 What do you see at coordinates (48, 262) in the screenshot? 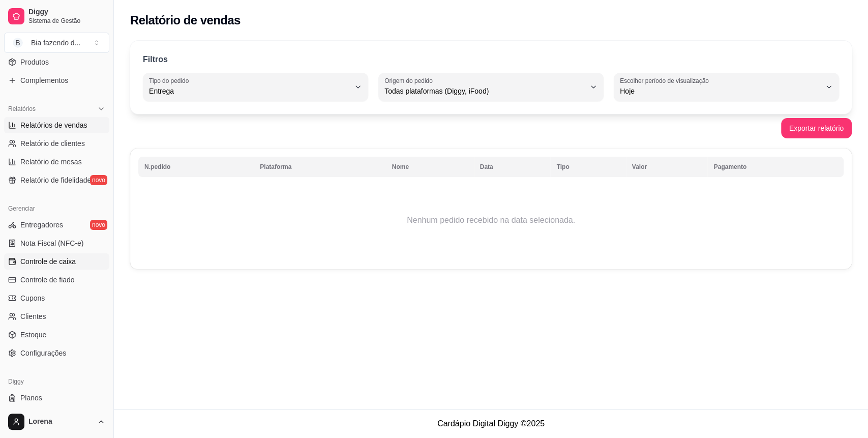
I see `span: Controle de caixa` at bounding box center [48, 262].